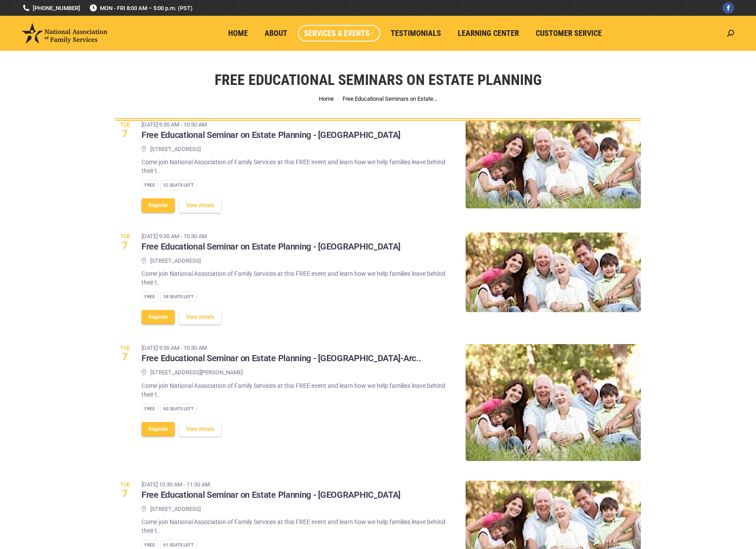  Describe the element at coordinates (553, 165) in the screenshot. I see `img: Free Educational Seminar on Estate Planning - San Dimas` at that location.